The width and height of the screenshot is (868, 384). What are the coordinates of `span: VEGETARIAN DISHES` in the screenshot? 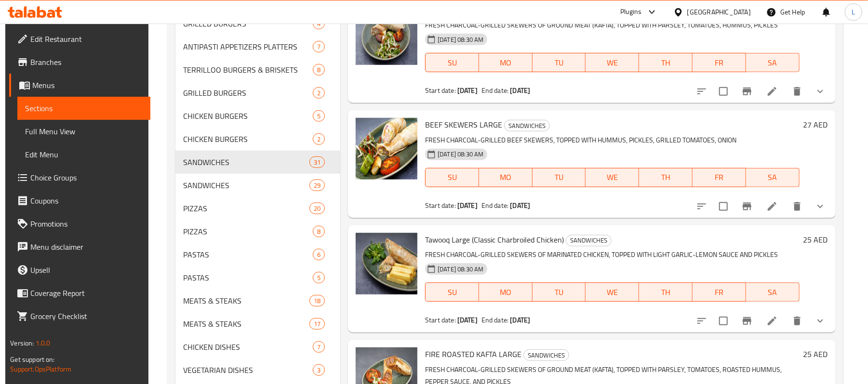 It's located at (248, 370).